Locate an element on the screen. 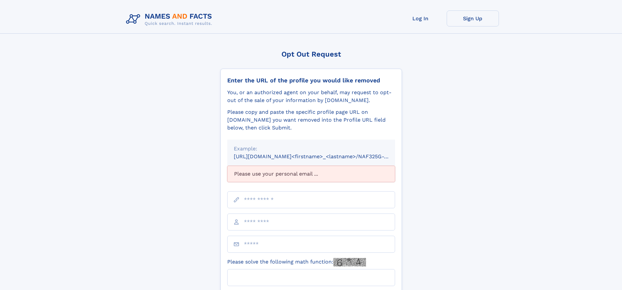  div: Enter the URL of the profile you would like removed is located at coordinates (311, 80).